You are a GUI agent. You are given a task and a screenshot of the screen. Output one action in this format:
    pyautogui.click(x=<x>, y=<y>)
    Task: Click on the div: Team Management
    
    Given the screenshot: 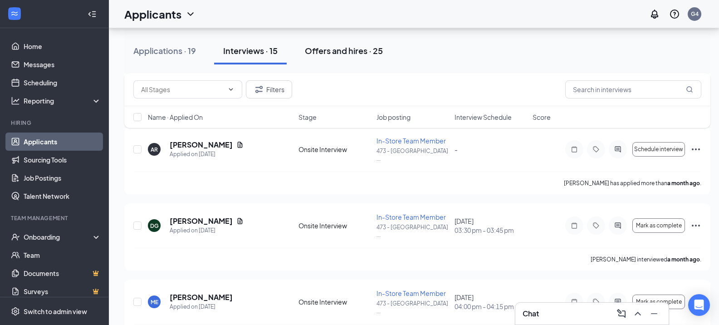 What is the action you would take?
    pyautogui.click(x=55, y=218)
    